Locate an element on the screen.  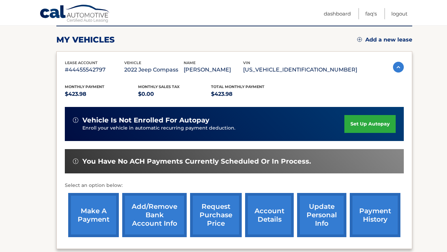
a: Dashboard is located at coordinates (337, 14).